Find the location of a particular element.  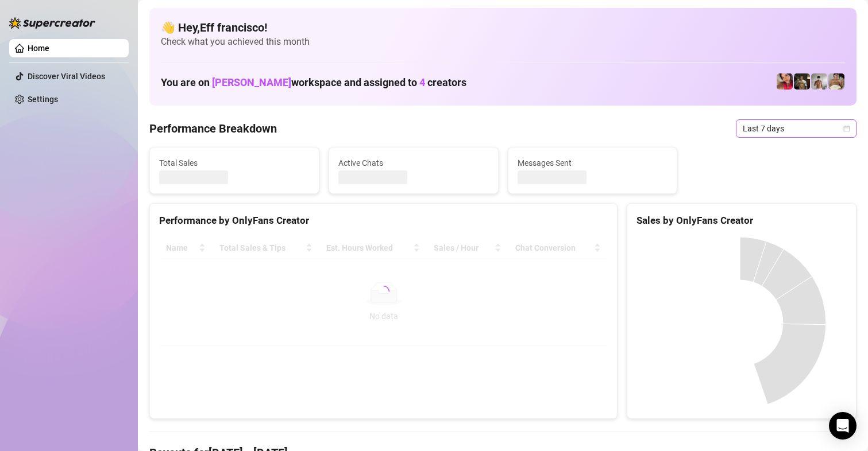

div: Performance by OnlyFans Creator is located at coordinates (383, 220).